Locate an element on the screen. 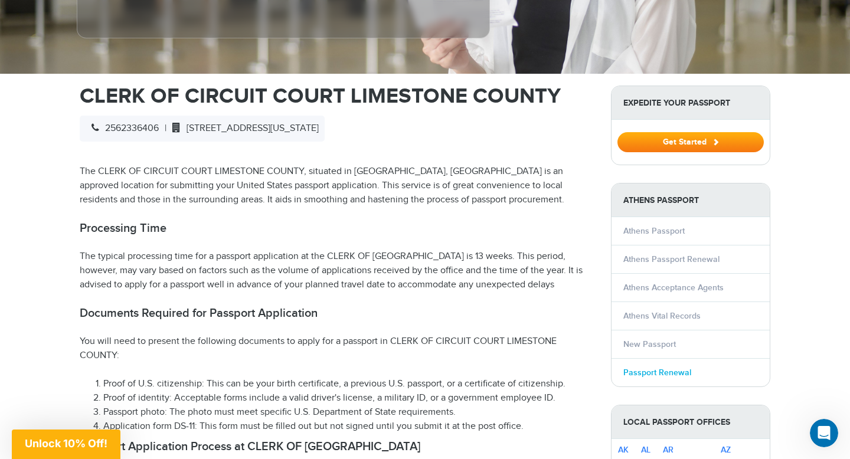 Image resolution: width=850 pixels, height=459 pixels. span: 2562336406 is located at coordinates (122, 128).